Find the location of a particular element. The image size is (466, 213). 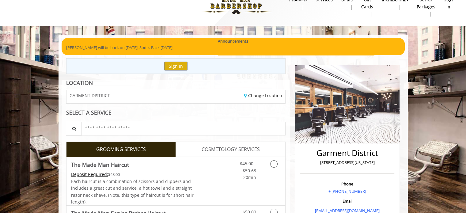

h3: Phone is located at coordinates (347, 184).